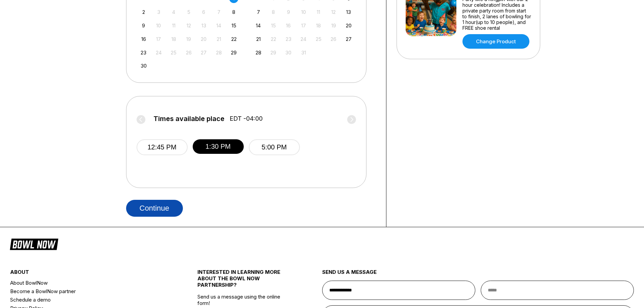 This screenshot has height=308, width=644. Describe the element at coordinates (303, 39) in the screenshot. I see `div: Not available Wednesday, December 24th, 2025` at that location.